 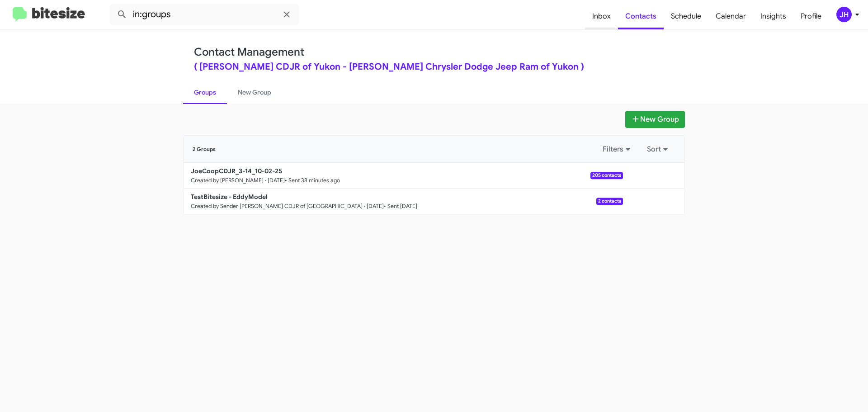 What do you see at coordinates (773, 16) in the screenshot?
I see `span: Insights` at bounding box center [773, 16].